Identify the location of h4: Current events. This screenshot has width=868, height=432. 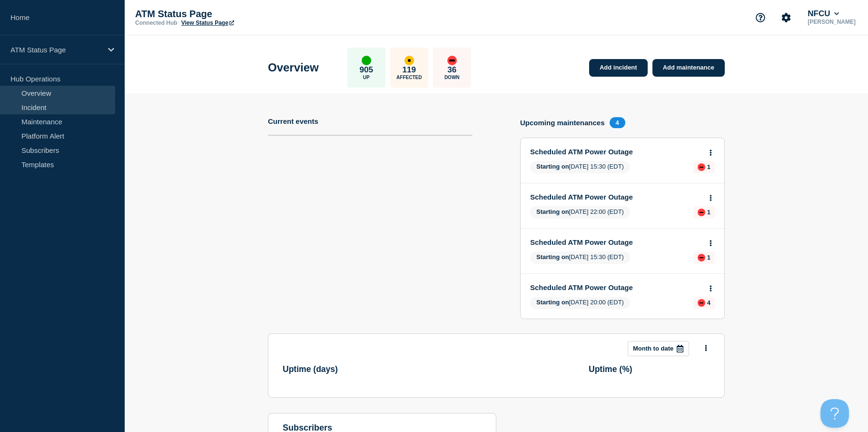
(293, 121).